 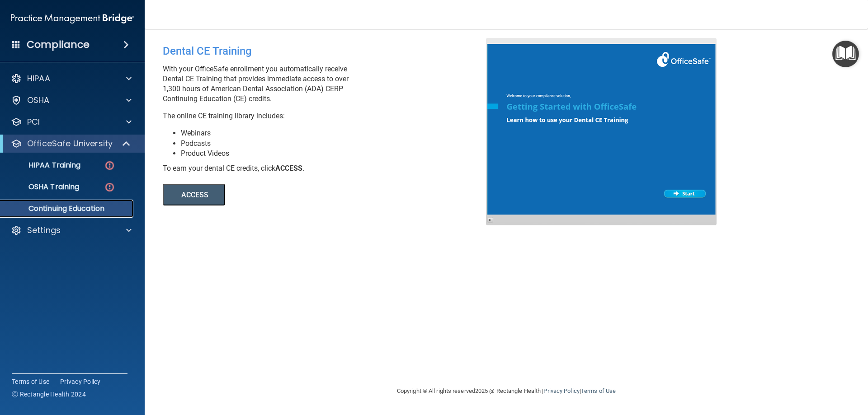 What do you see at coordinates (72, 19) in the screenshot?
I see `img: PMB logo` at bounding box center [72, 19].